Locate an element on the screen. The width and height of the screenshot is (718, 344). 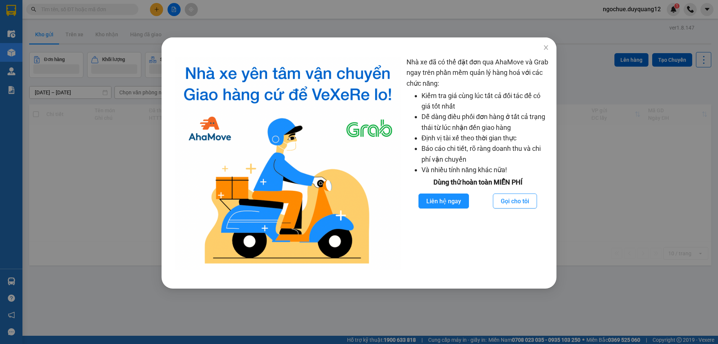
span: Gọi cho tôi is located at coordinates (515, 201).